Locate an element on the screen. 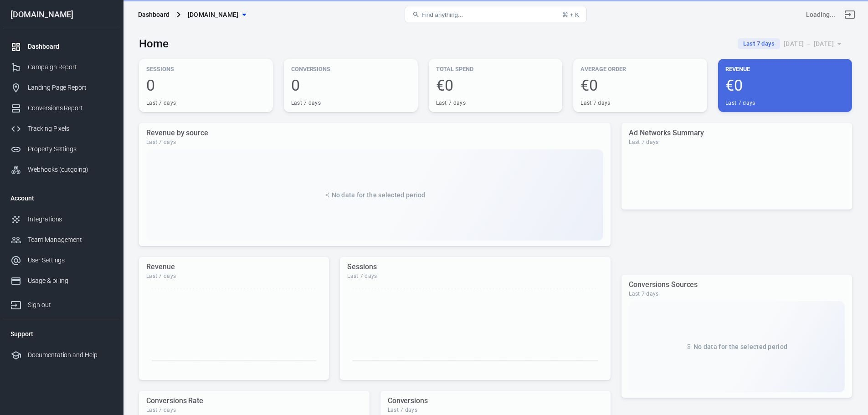 This screenshot has width=868, height=415. span: velvee.net is located at coordinates (213, 14).